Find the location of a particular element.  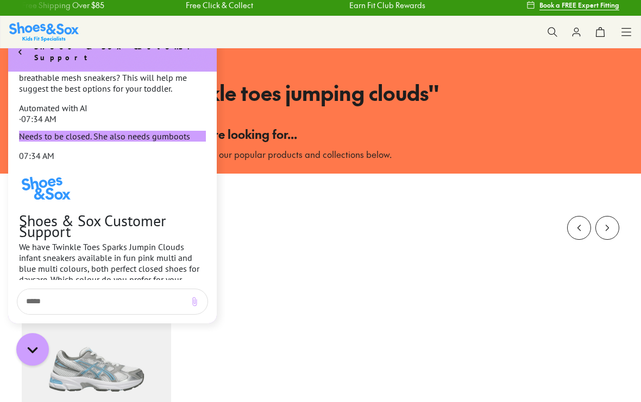

textarea: live chat message input is located at coordinates (102, 275).